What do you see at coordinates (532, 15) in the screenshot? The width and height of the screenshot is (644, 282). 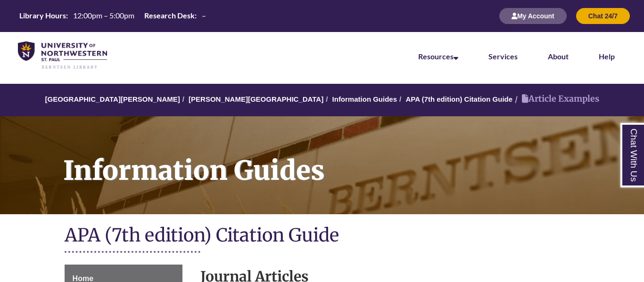 I see `a: My Account` at bounding box center [532, 15].